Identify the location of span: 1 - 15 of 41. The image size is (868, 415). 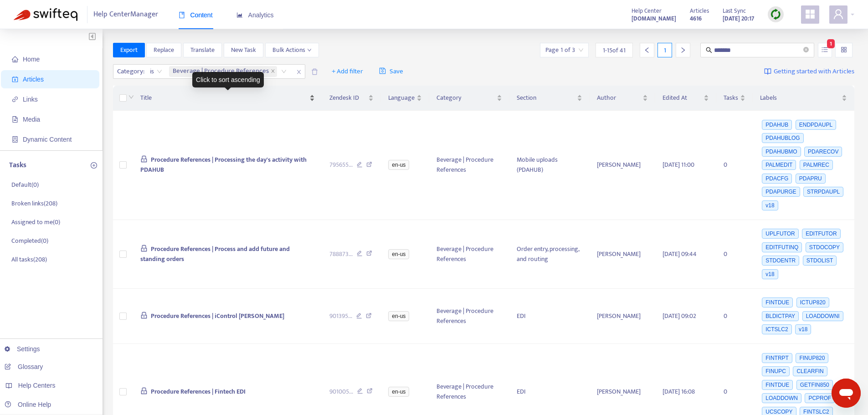
(614, 50).